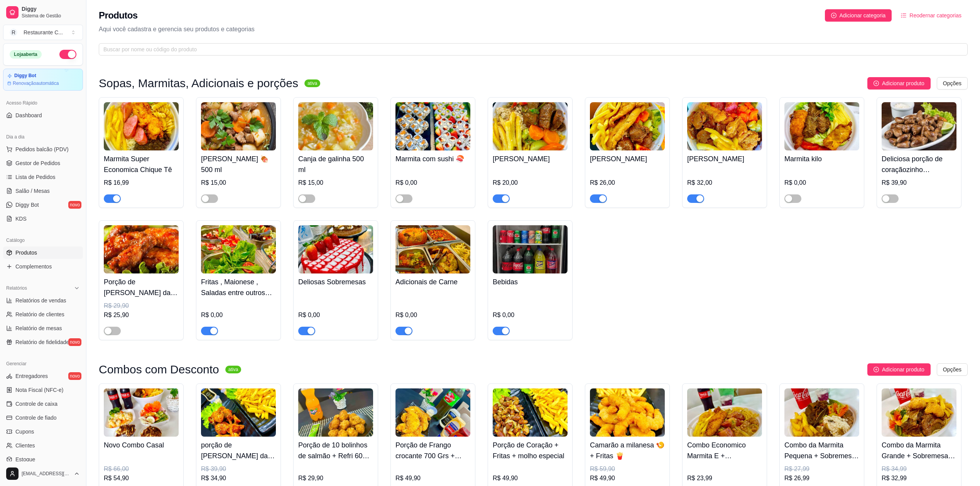  Describe the element at coordinates (238, 288) in the screenshot. I see `h4: Fritas , Maionese , Saladas entre outros…` at that location.